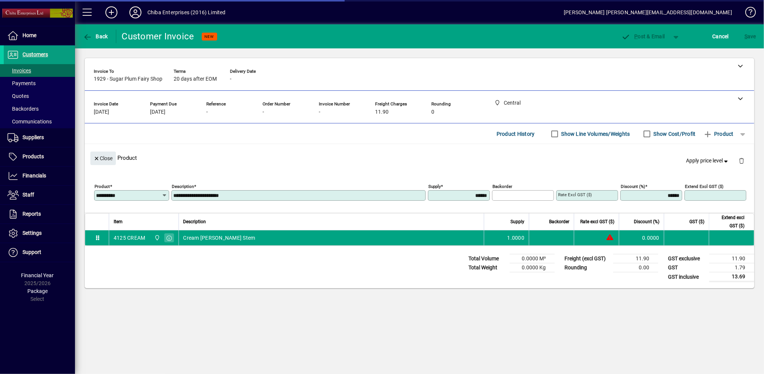 This screenshot has height=374, width=764. What do you see at coordinates (487, 259) in the screenshot?
I see `td: Total Volume` at bounding box center [487, 259].